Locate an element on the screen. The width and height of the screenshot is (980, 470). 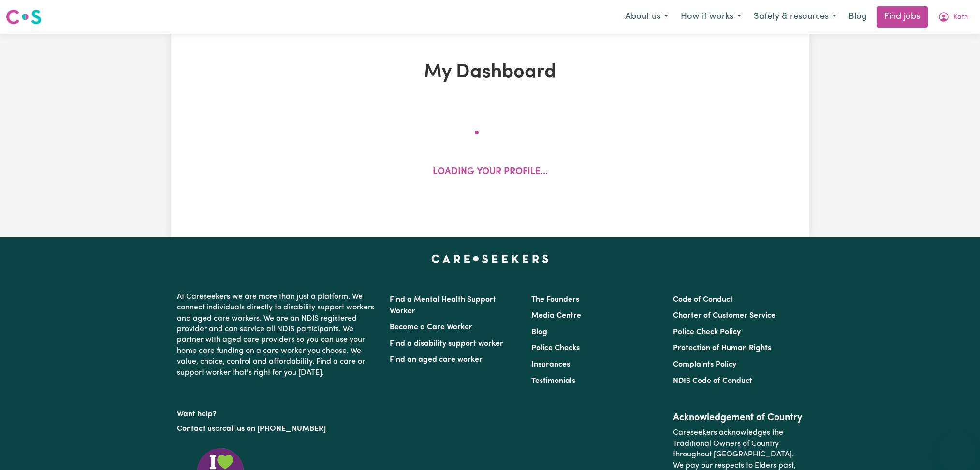
button: Safety & resources is located at coordinates (795, 17).